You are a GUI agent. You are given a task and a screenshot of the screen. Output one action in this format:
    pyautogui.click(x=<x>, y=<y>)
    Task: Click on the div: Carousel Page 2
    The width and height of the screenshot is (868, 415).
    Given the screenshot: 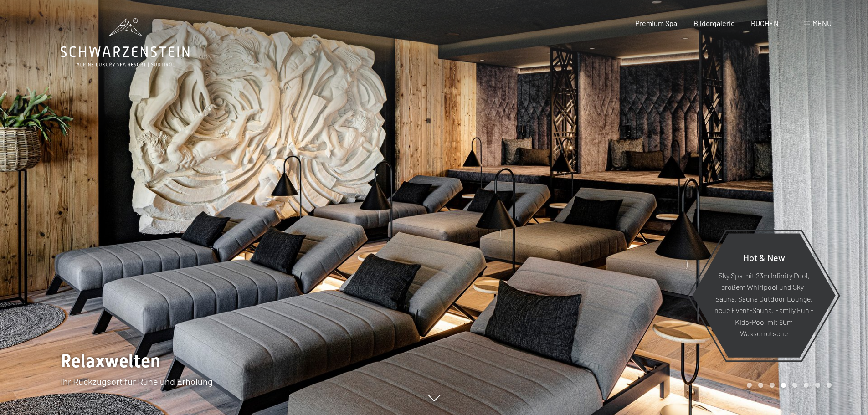 What is the action you would take?
    pyautogui.click(x=761, y=385)
    